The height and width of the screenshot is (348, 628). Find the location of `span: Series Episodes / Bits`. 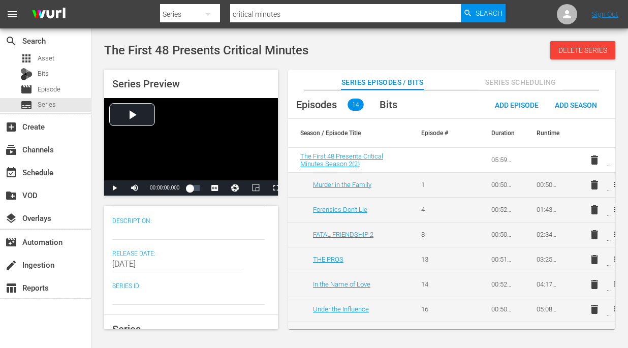

span: Series Episodes / Bits is located at coordinates (382, 82).